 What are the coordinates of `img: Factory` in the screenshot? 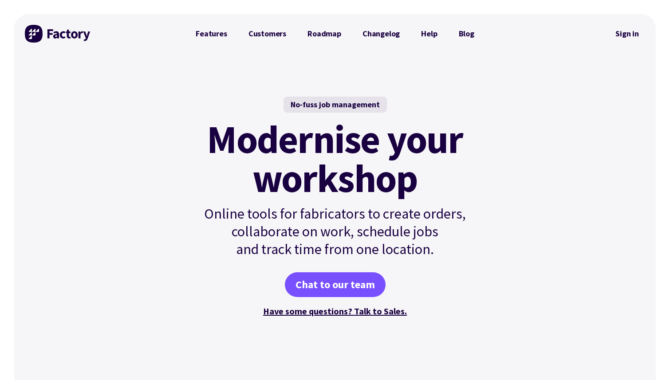 It's located at (58, 34).